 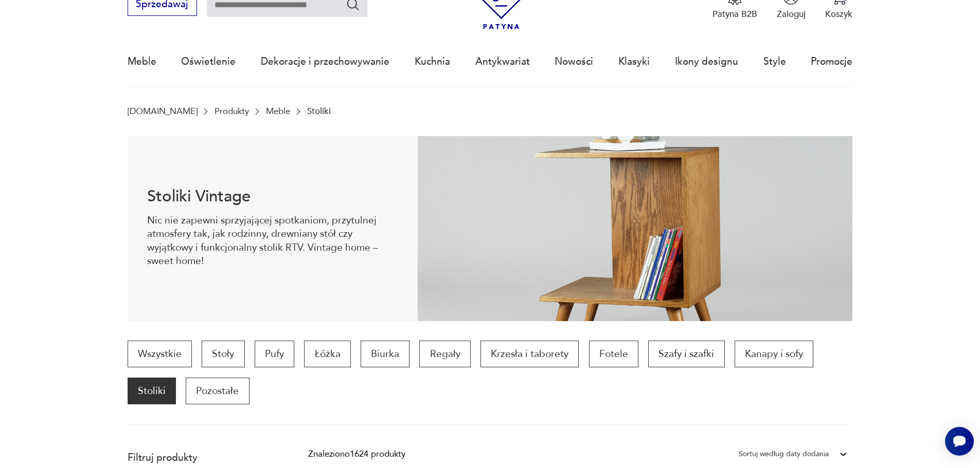 I want to click on p: Regały, so click(x=445, y=355).